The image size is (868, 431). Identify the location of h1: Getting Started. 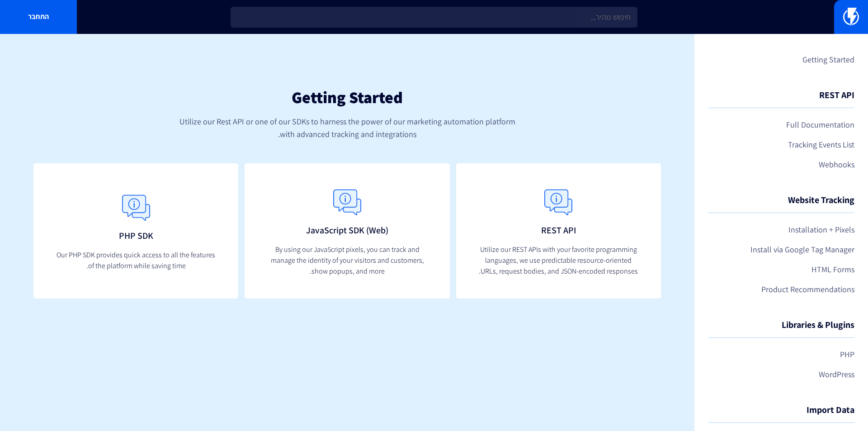
(347, 97).